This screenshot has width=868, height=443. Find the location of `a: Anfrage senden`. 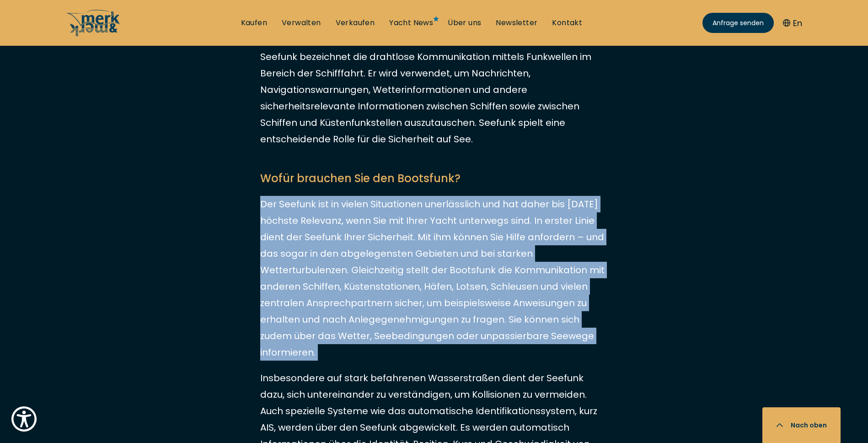

a: Anfrage senden is located at coordinates (738, 23).